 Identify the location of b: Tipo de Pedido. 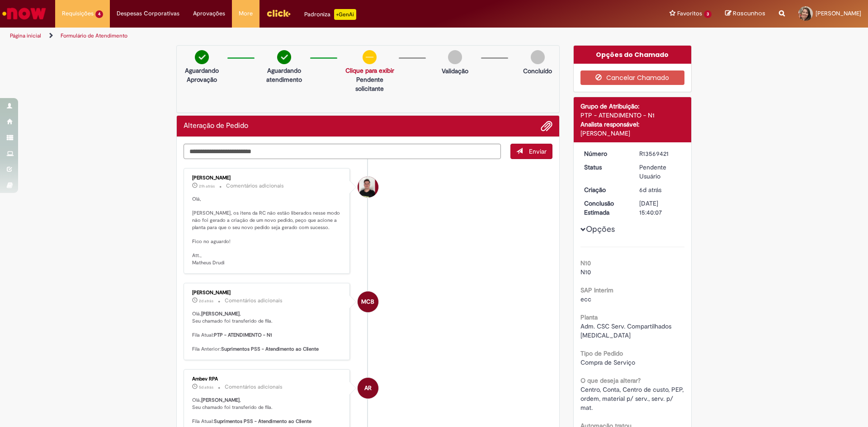
(602, 353).